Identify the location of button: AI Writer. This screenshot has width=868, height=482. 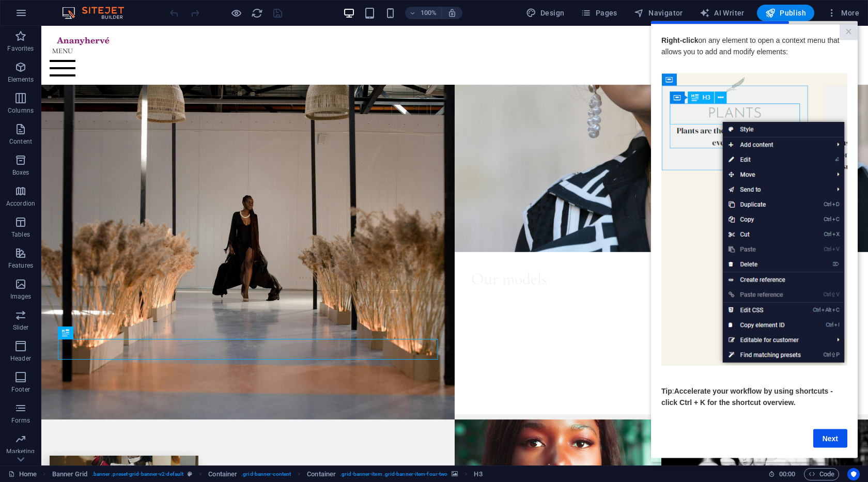
(722, 13).